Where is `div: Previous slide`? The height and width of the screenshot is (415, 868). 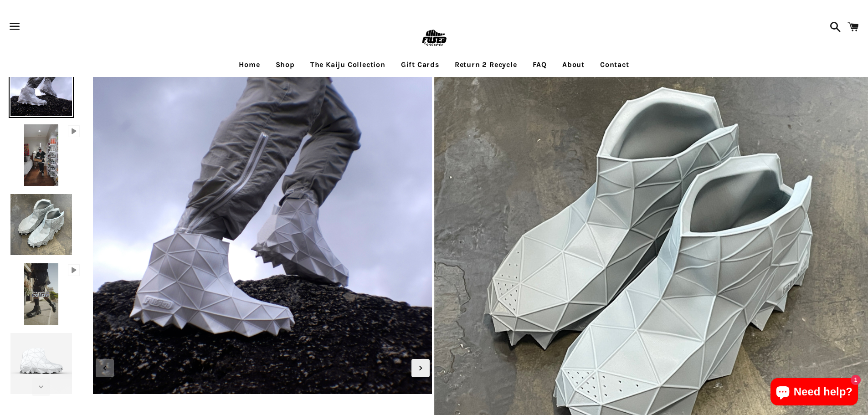
div: Previous slide is located at coordinates (105, 368).